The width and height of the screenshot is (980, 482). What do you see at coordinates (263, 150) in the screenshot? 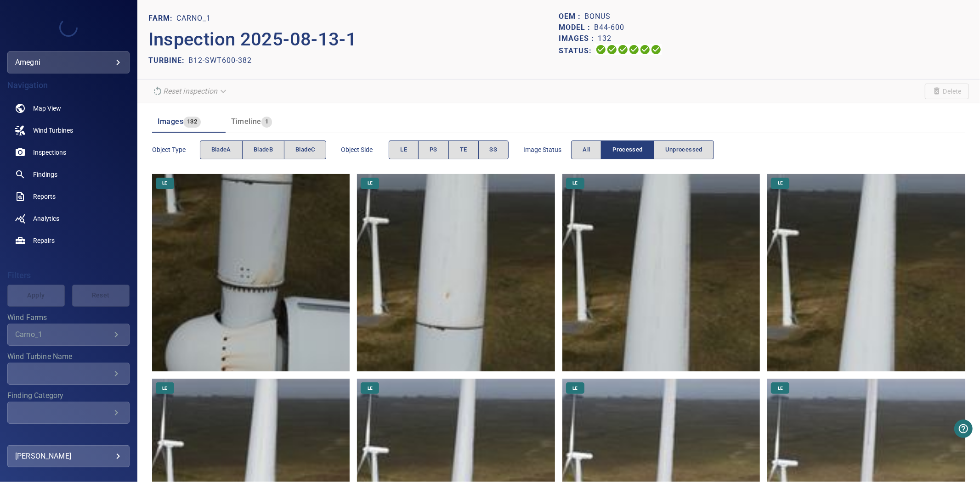
I see `div: objectType` at bounding box center [263, 150].